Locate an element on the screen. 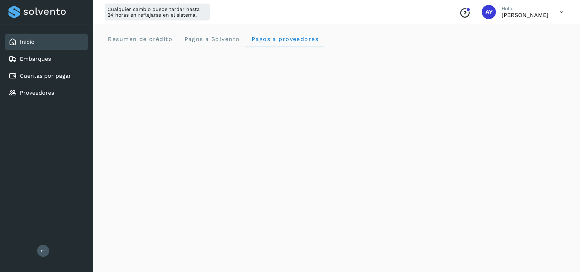  div: Embarques is located at coordinates (46, 59).